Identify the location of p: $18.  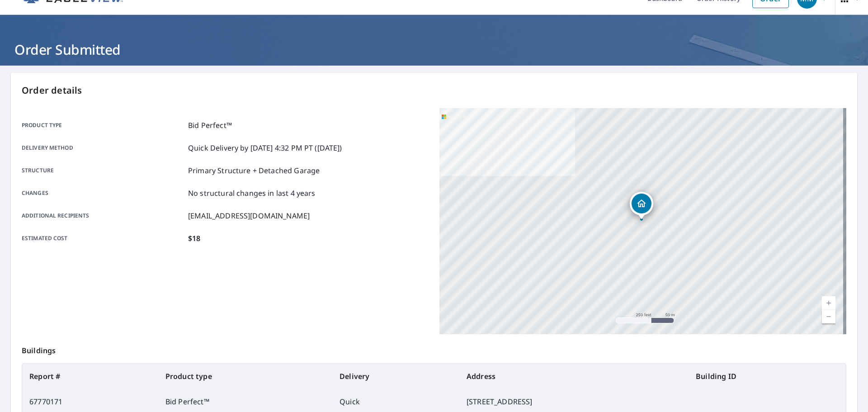
(194, 238).